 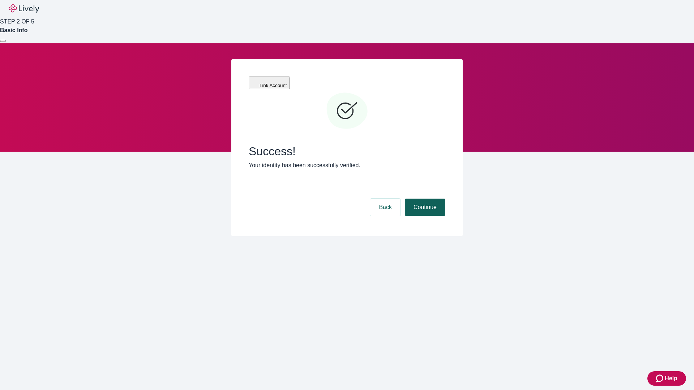 What do you see at coordinates (347, 166) in the screenshot?
I see `p: Your identity has been successfully verified.` at bounding box center [347, 166].